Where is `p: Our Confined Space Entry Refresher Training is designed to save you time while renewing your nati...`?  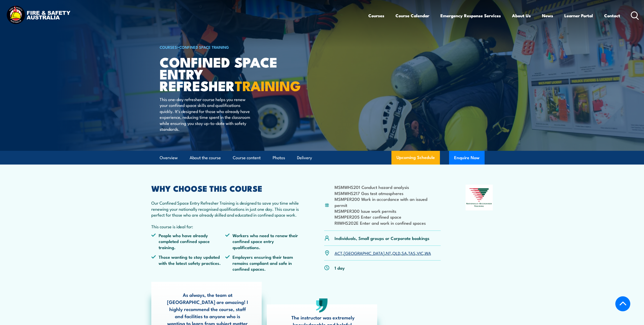 p: Our Confined Space Entry Refresher Training is designed to save you time while renewing your nati... is located at coordinates (225, 209).